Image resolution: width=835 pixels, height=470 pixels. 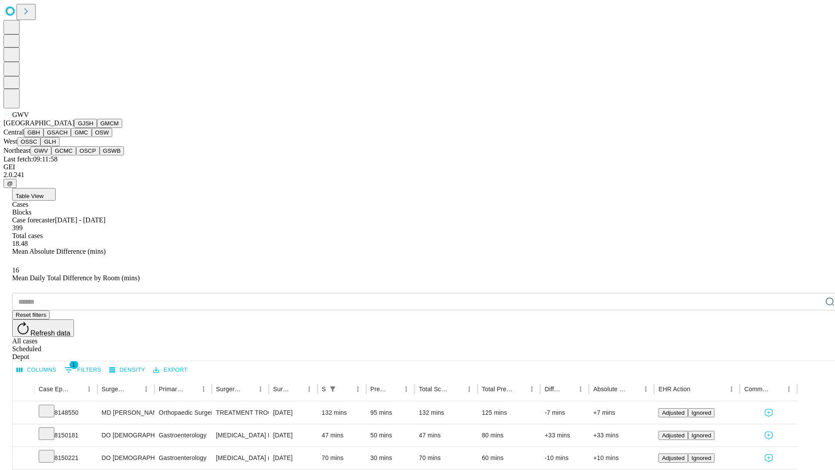 I want to click on span: Central, so click(x=13, y=132).